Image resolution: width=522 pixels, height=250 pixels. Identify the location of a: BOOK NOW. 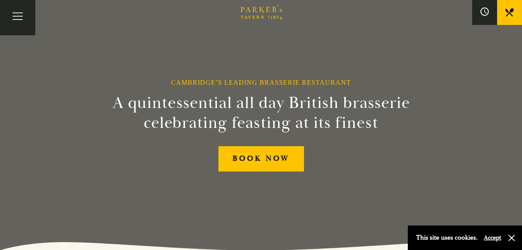
(261, 159).